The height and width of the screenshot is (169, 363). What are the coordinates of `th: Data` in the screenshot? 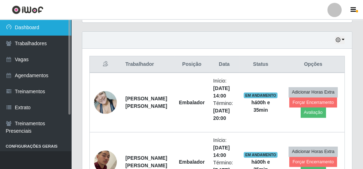 It's located at (225, 65).